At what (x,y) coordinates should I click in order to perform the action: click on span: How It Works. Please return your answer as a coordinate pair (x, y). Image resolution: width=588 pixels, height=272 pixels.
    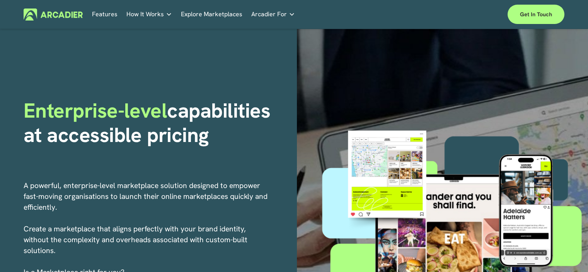
    Looking at the image, I should click on (145, 14).